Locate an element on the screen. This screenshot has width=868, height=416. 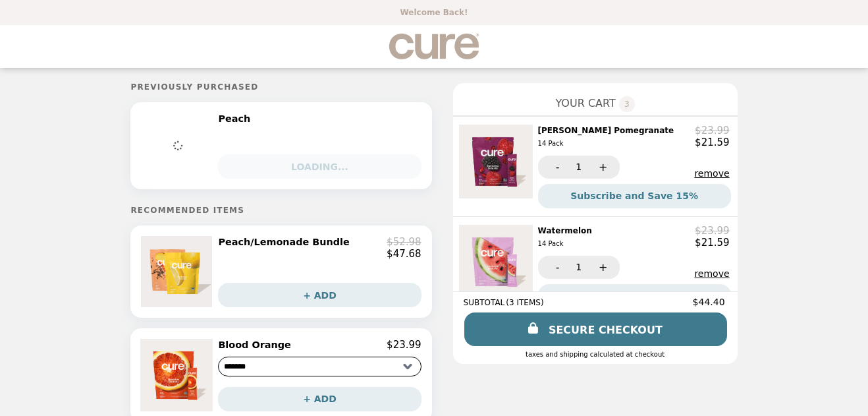
img: Blood Orange is located at coordinates (178, 374).